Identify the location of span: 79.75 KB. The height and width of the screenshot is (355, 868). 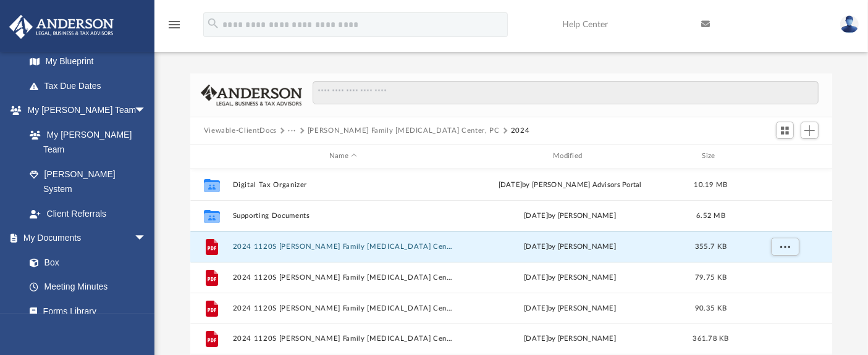
(710, 276).